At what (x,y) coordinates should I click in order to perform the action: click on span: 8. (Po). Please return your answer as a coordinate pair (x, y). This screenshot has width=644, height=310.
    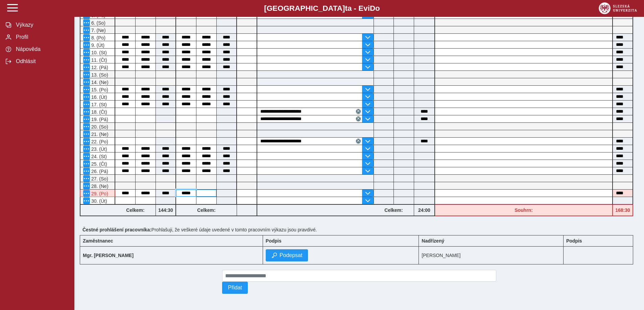
    Looking at the image, I should click on (98, 38).